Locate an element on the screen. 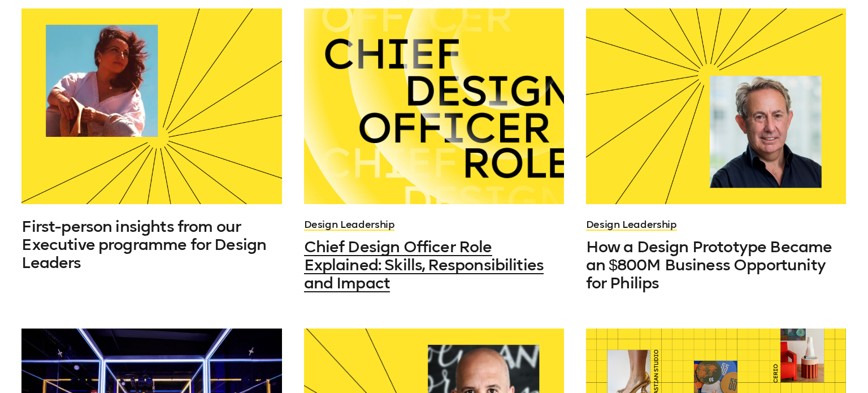 Image resolution: width=868 pixels, height=393 pixels. span: First-person insights from our Executive programme for Design Leaders is located at coordinates (143, 244).